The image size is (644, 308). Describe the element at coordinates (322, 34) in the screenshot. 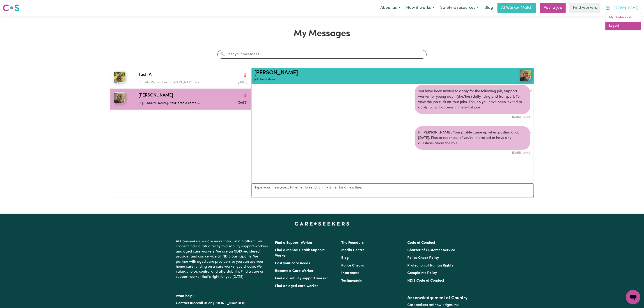

I see `h1: My Messages` at that location.